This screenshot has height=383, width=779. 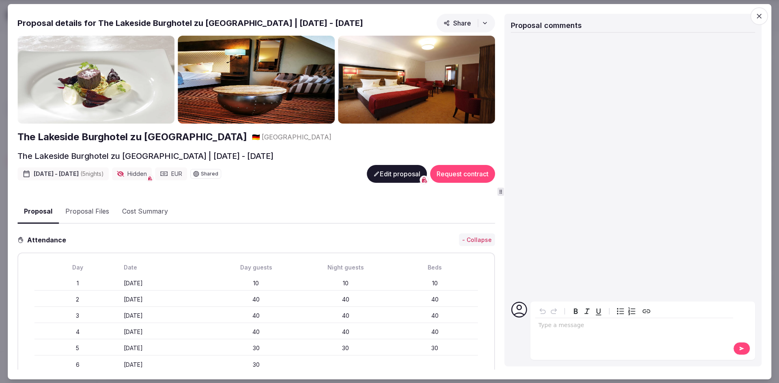 What do you see at coordinates (77, 365) in the screenshot?
I see `div: 6` at bounding box center [77, 365].